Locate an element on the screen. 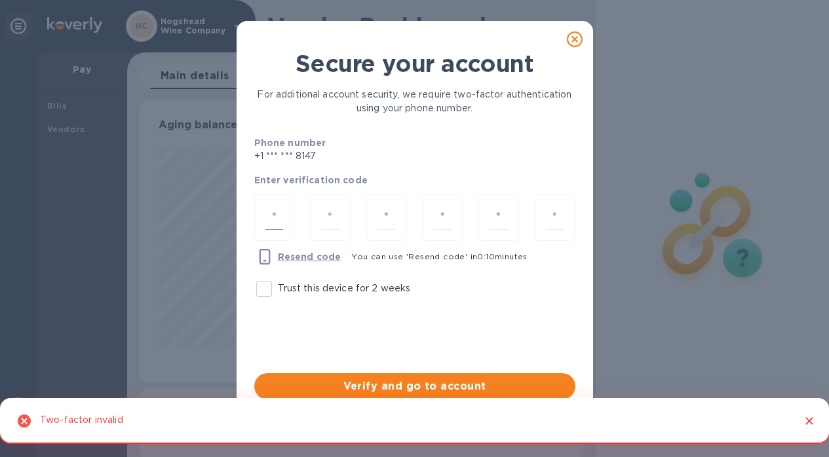 The width and height of the screenshot is (829, 457). p: Enter verification code is located at coordinates (415, 180).